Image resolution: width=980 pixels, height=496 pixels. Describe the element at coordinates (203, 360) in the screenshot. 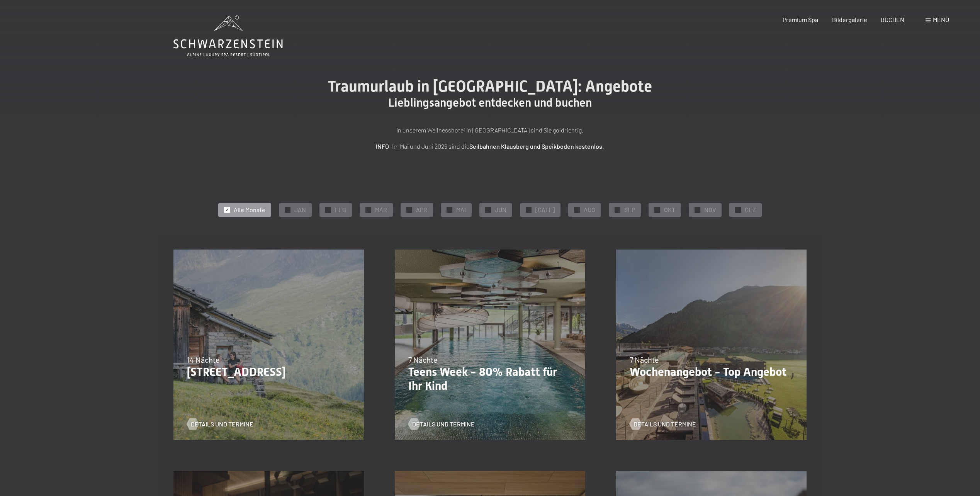

I see `span: 14 Nächte` at that location.